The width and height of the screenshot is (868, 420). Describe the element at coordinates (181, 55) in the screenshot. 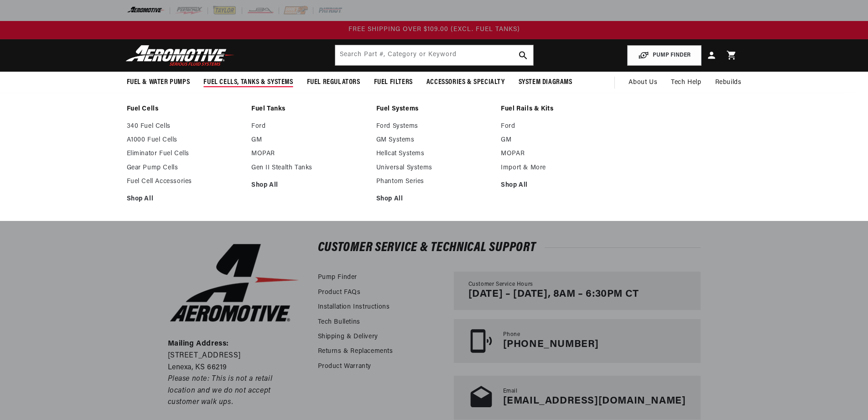

I see `img: Aeromotive` at that location.